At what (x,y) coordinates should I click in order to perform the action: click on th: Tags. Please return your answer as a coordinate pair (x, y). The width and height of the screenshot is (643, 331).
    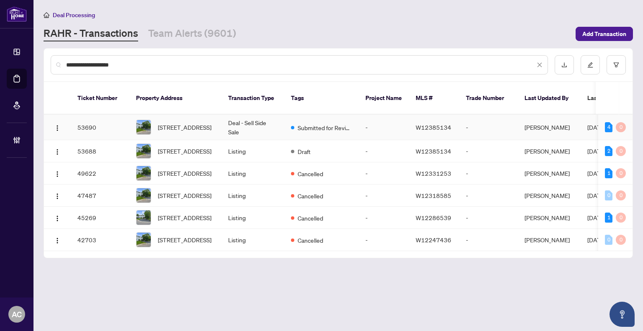
    Looking at the image, I should click on (321, 98).